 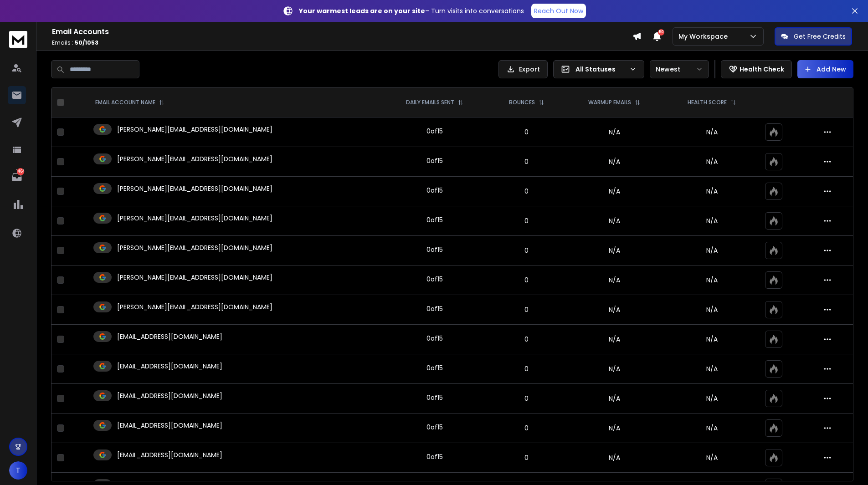 I want to click on strong: Your warmest leads are on your site, so click(x=362, y=11).